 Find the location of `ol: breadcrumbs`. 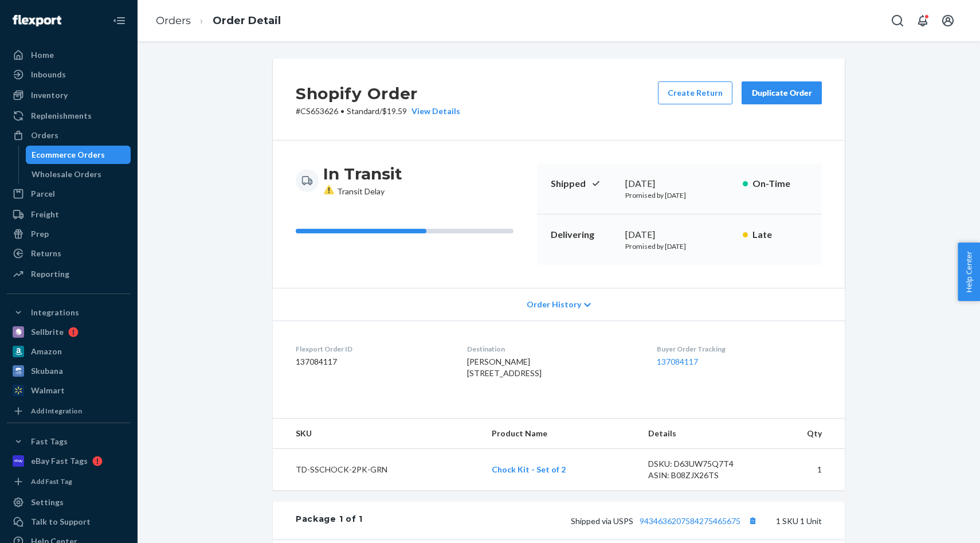

ol: breadcrumbs is located at coordinates (219, 21).